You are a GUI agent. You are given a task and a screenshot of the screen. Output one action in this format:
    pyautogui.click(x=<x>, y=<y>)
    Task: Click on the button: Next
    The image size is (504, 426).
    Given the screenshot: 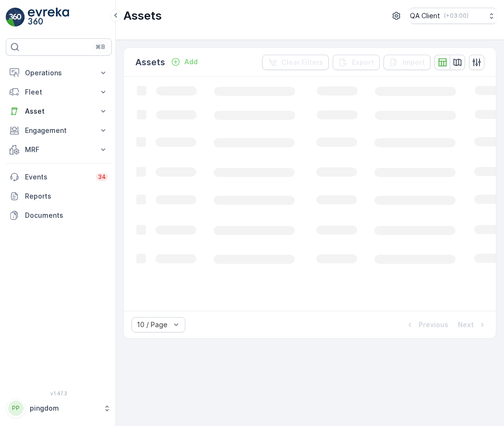 What is the action you would take?
    pyautogui.click(x=472, y=325)
    